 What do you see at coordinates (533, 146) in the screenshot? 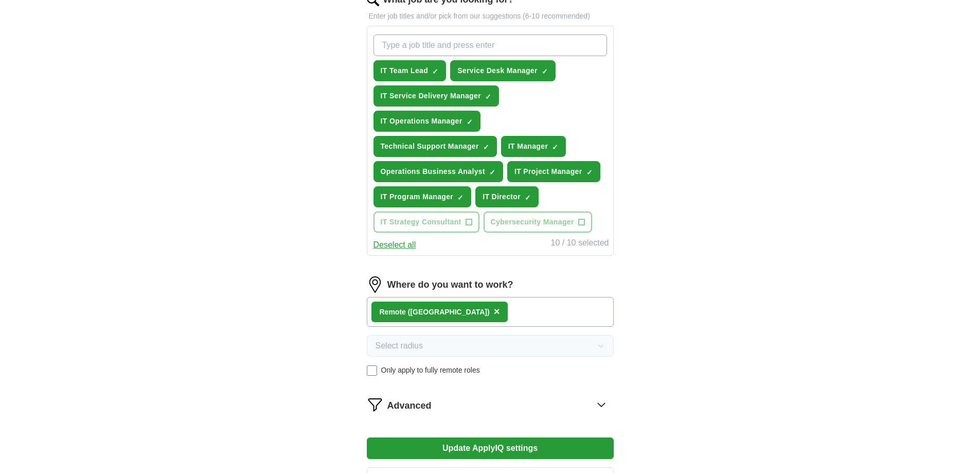
I see `button: IT Manager✓` at bounding box center [533, 146].